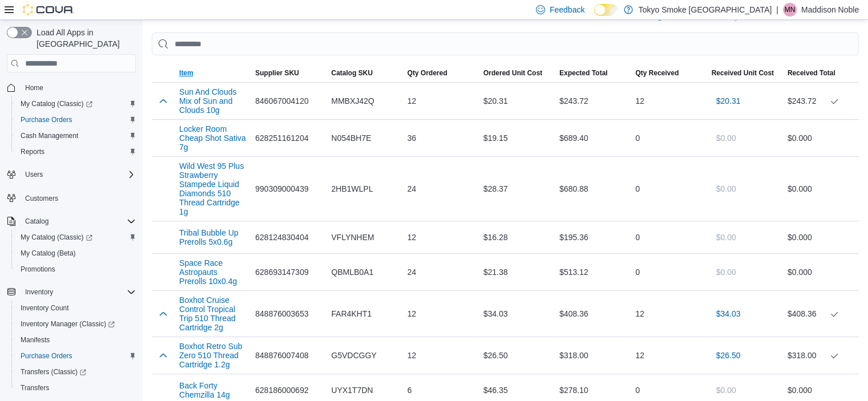 This screenshot has height=401, width=868. What do you see at coordinates (592, 73) in the screenshot?
I see `button: Expected Total` at bounding box center [592, 73].